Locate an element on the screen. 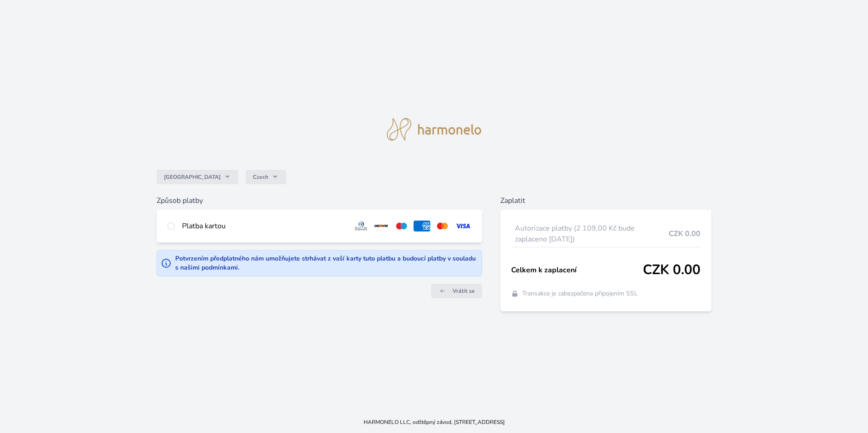 This screenshot has height=433, width=868. button: Czech is located at coordinates (266, 177).